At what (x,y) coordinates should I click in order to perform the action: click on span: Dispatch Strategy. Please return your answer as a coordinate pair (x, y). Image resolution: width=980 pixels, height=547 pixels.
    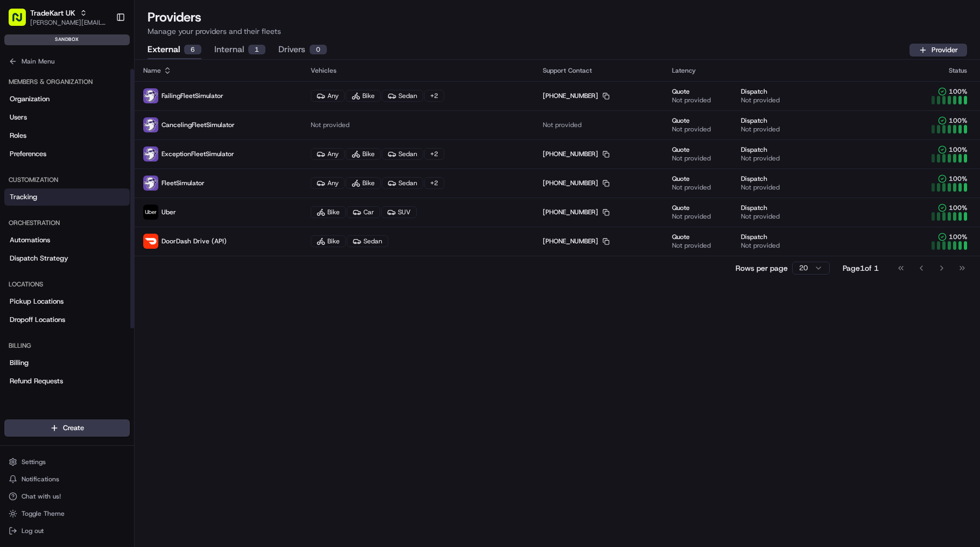
    Looking at the image, I should click on (39, 259).